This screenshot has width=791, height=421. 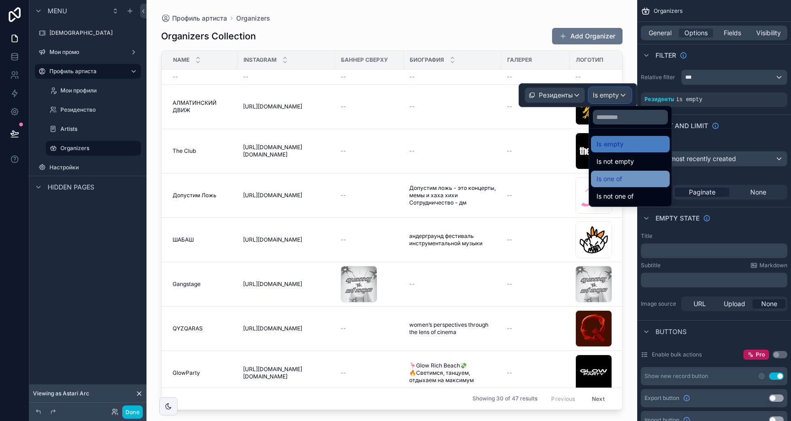 What do you see at coordinates (364, 60) in the screenshot?
I see `span: Баннер сверху` at bounding box center [364, 60].